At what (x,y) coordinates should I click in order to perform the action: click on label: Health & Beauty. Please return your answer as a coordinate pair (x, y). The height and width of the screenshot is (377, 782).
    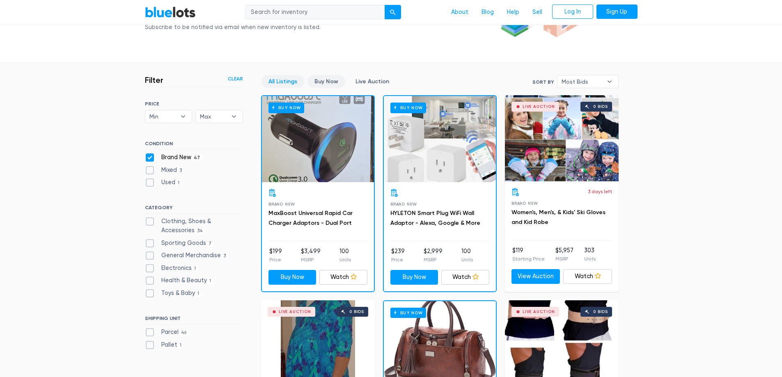
    Looking at the image, I should click on (179, 281).